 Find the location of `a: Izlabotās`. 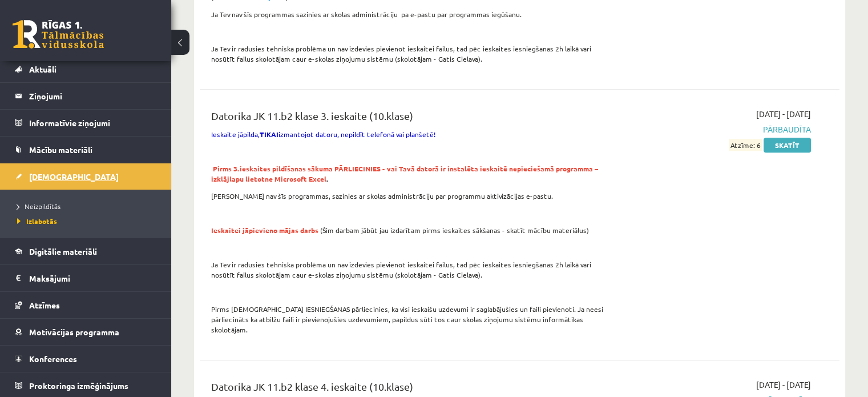

a: Izlabotās is located at coordinates (88, 221).